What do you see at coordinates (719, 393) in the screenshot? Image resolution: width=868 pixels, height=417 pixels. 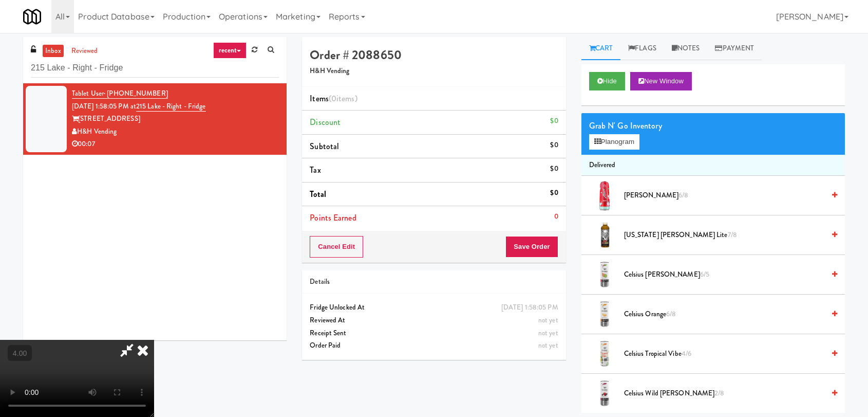 I see `span: 2/8` at bounding box center [719, 393].